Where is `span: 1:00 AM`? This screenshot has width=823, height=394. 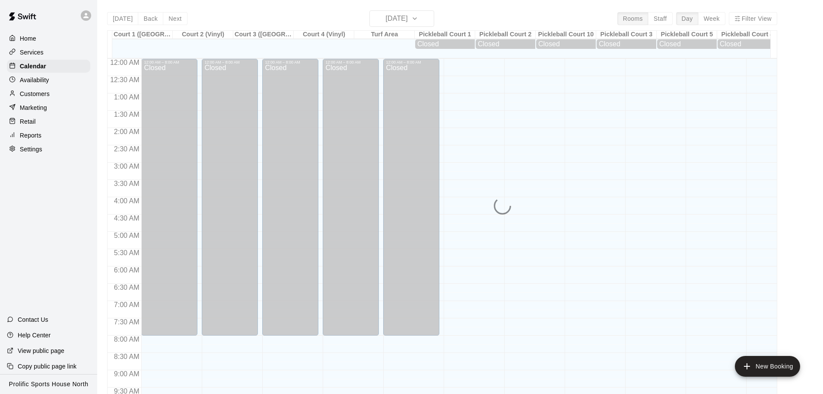
span: 1:00 AM is located at coordinates (127, 97).